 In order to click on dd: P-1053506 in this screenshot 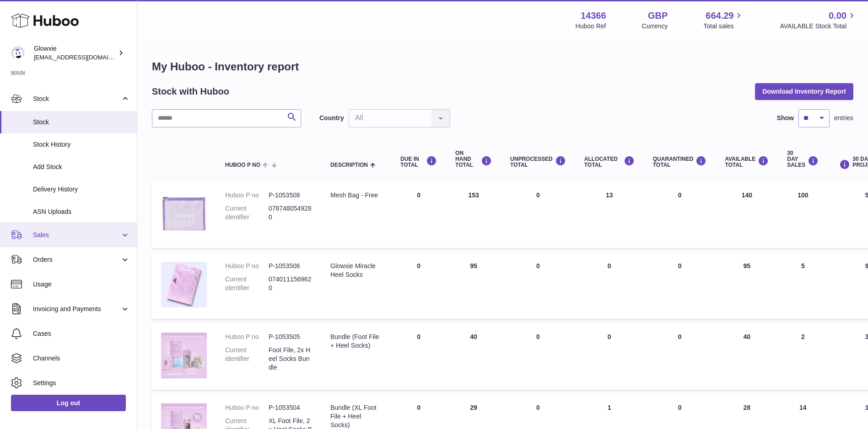, I will do `click(290, 266)`.